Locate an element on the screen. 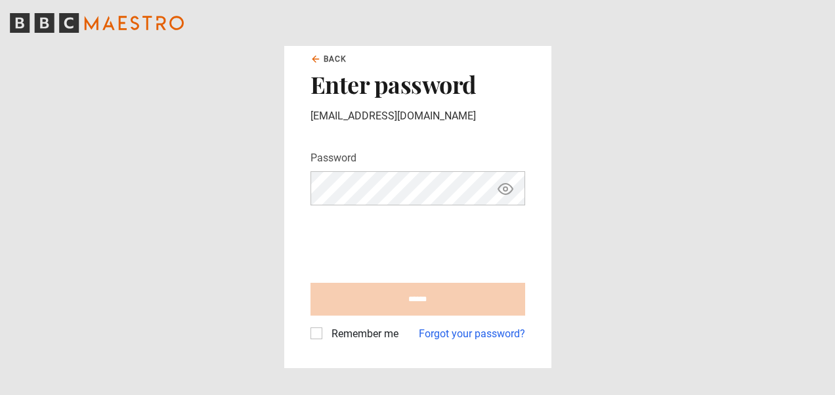 The height and width of the screenshot is (395, 835). span: Back is located at coordinates (335, 59).